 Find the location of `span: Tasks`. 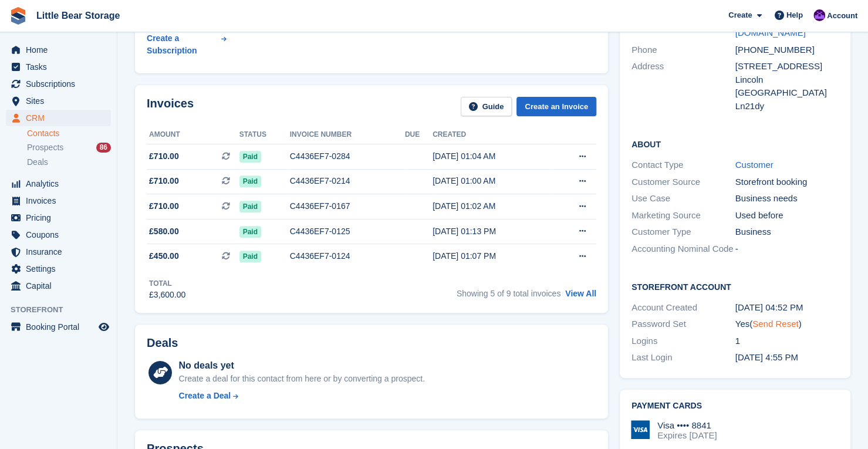

span: Tasks is located at coordinates (61, 67).